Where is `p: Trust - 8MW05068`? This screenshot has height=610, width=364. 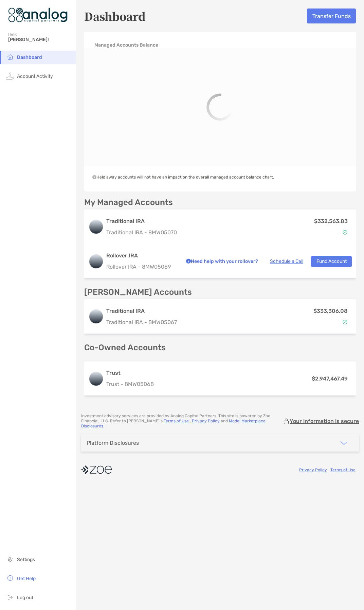 p: Trust - 8MW05068 is located at coordinates (130, 383).